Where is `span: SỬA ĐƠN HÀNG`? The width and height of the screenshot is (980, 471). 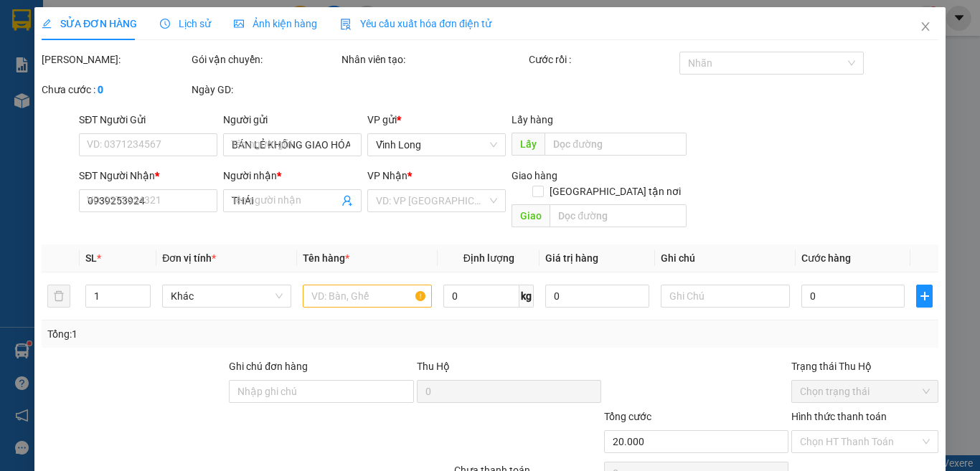
span: SỬA ĐƠN HÀNG is located at coordinates (89, 24).